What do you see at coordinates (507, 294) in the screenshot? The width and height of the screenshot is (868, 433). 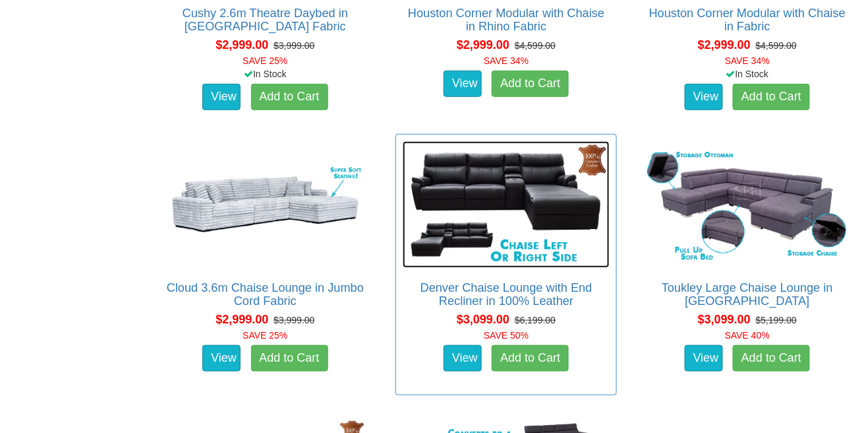 I see `a: Denver Chaise Lounge with End Recliner in 100% Leather` at bounding box center [507, 294].